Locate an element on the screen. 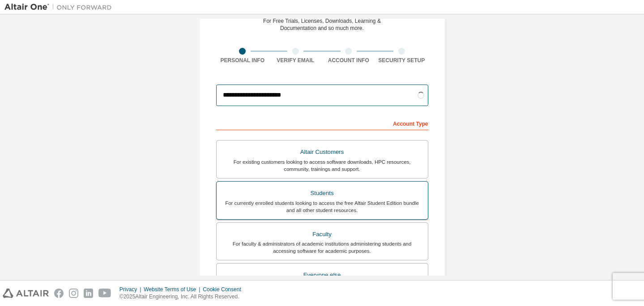  div: For Free Trials, Licenses, Downloads, Learning & Documentation and so much more. is located at coordinates (322, 25).